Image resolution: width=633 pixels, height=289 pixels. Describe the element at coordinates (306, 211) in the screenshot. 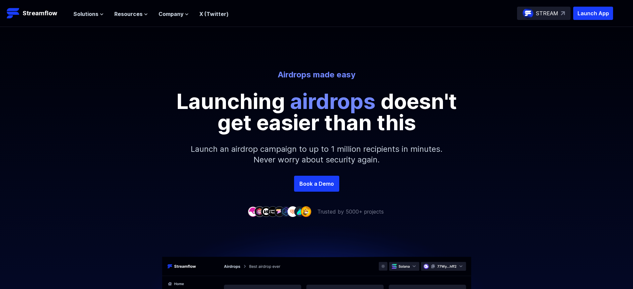

I see `img: company-9` at that location.